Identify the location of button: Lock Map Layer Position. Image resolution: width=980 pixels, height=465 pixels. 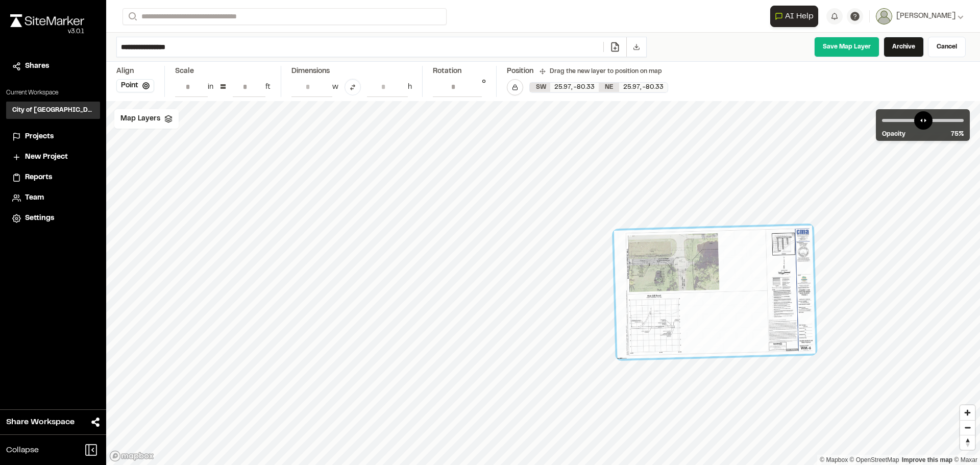
(515, 87).